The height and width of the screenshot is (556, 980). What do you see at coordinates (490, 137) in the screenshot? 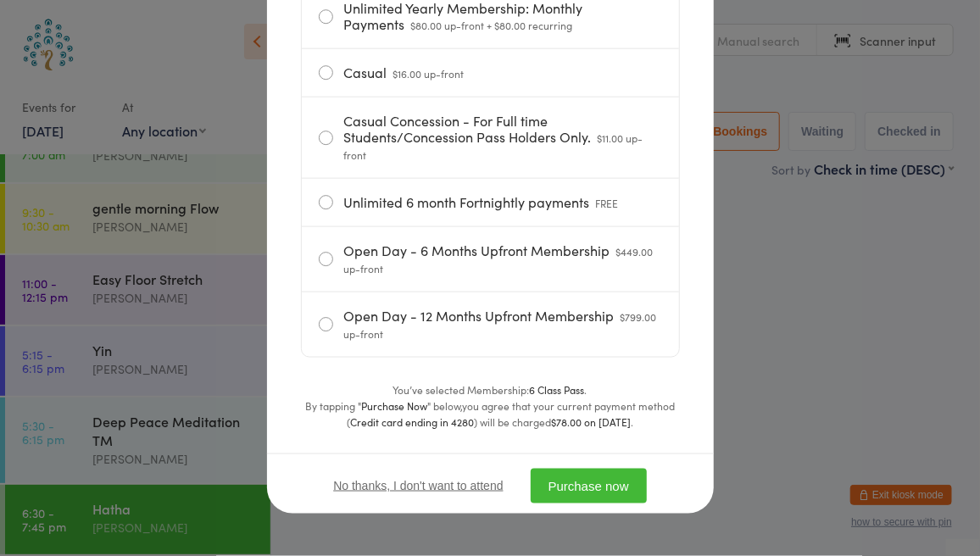
I see `label: Casual Concession - For Full time Students/Concession Pass Holders Only.` at bounding box center [490, 137].